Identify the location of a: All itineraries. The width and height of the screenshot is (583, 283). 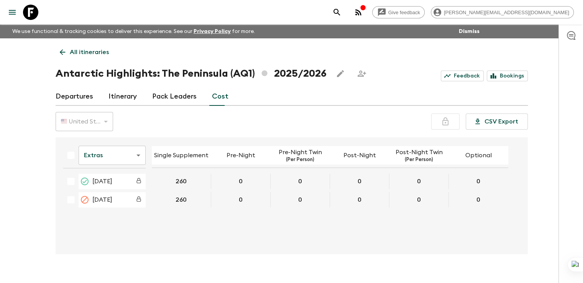
(84, 52).